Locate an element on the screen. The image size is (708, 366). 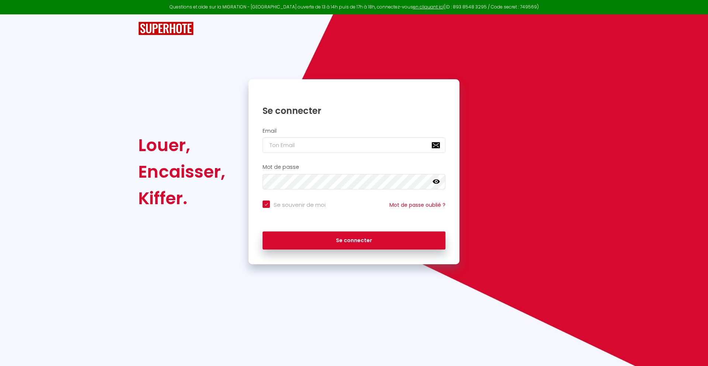
h2: Email is located at coordinates (354, 131).